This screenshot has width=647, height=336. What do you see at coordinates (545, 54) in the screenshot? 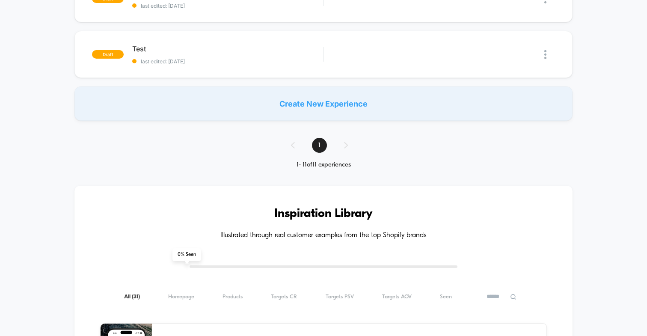
I see `img: close` at bounding box center [545, 54].